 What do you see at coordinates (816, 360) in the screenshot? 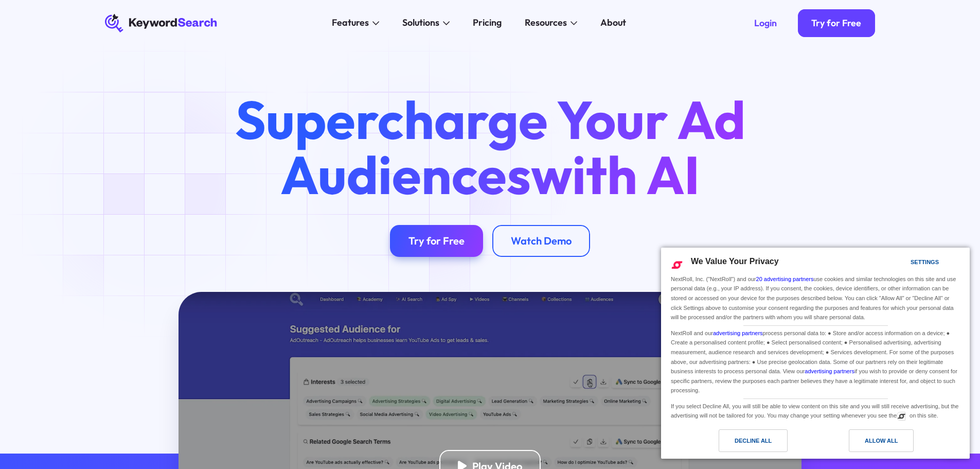
I see `div: NextRoll and our process personal data to: ● Store and/or access information on a device; ● Creat...` at bounding box center [816, 360].